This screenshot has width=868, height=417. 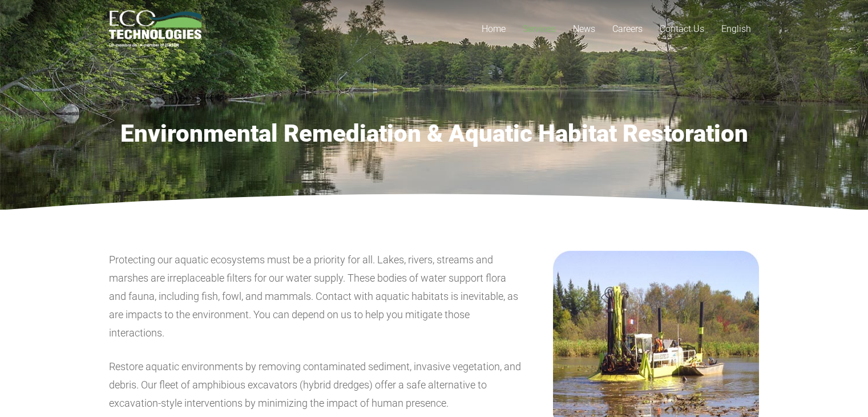 What do you see at coordinates (736, 28) in the screenshot?
I see `span: English` at bounding box center [736, 28].